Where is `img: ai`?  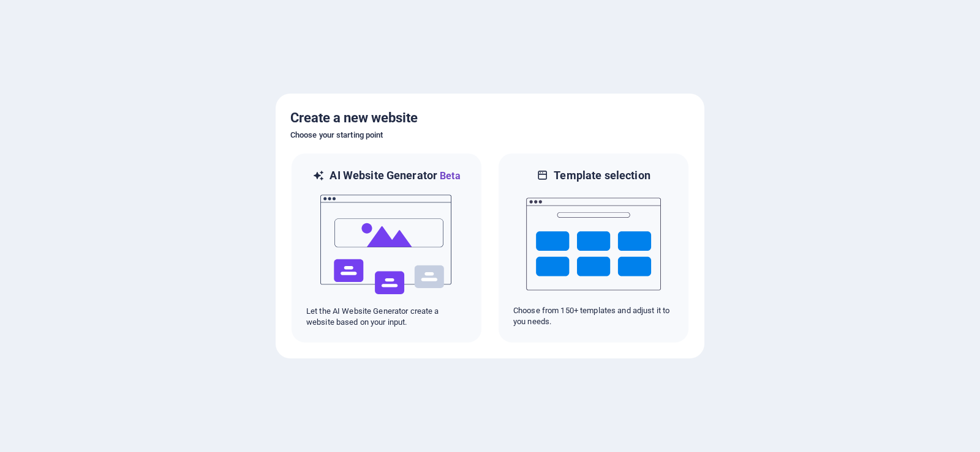 img: ai is located at coordinates (387, 245).